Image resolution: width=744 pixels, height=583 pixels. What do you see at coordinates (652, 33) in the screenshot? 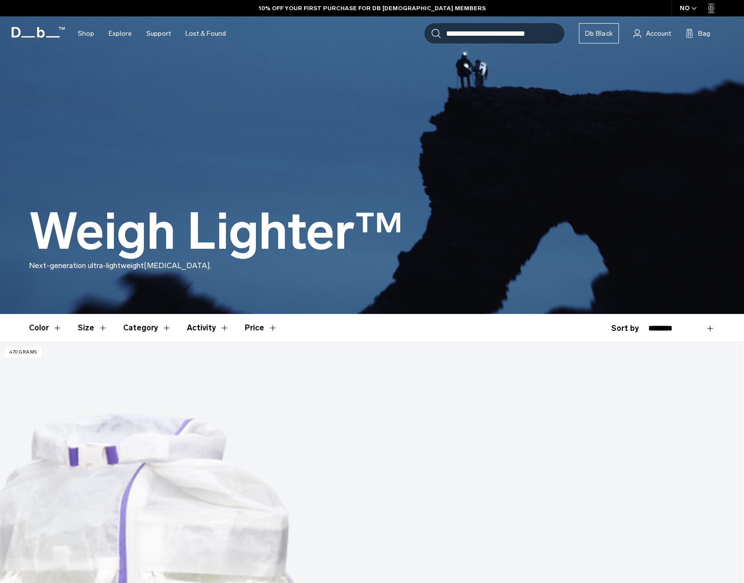
I see `a: Account` at bounding box center [652, 33].